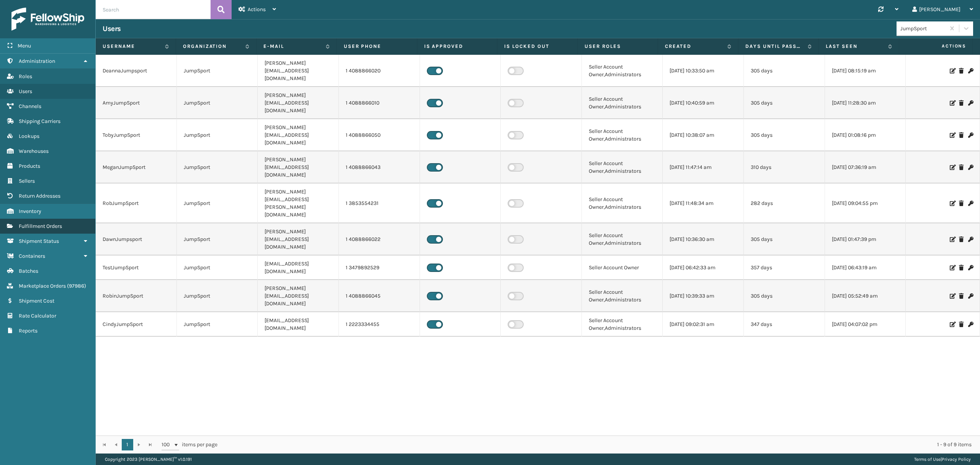 This screenshot has width=980, height=465. I want to click on td: CindyJumpSport, so click(137, 325).